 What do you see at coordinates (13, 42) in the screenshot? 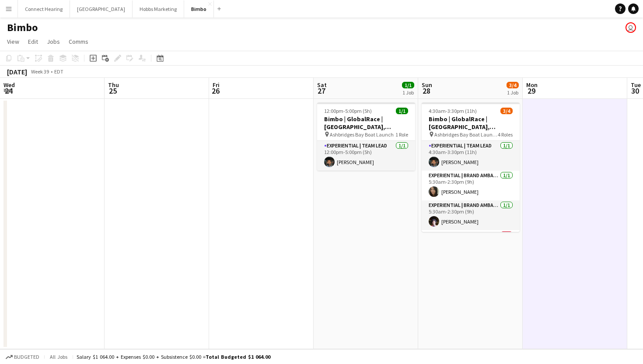
I see `a: View` at bounding box center [13, 42].